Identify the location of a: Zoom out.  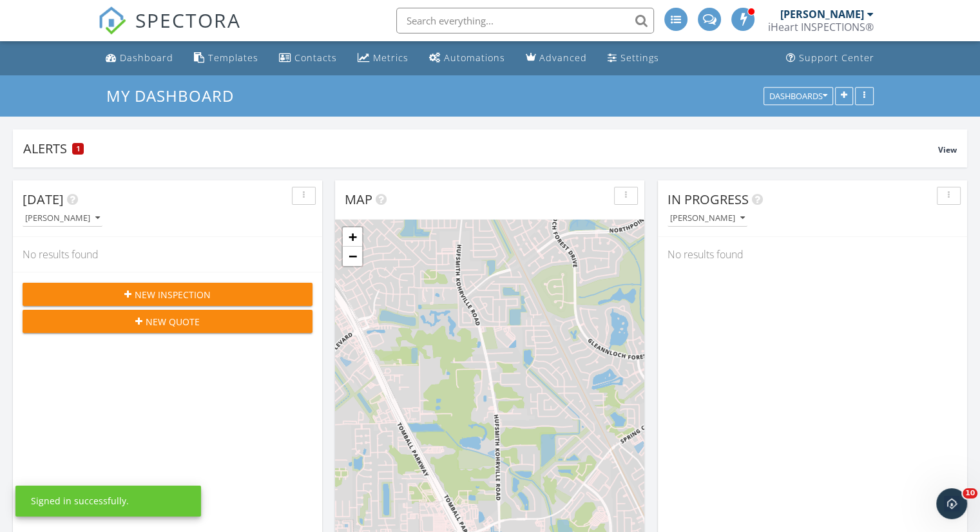
(352, 256).